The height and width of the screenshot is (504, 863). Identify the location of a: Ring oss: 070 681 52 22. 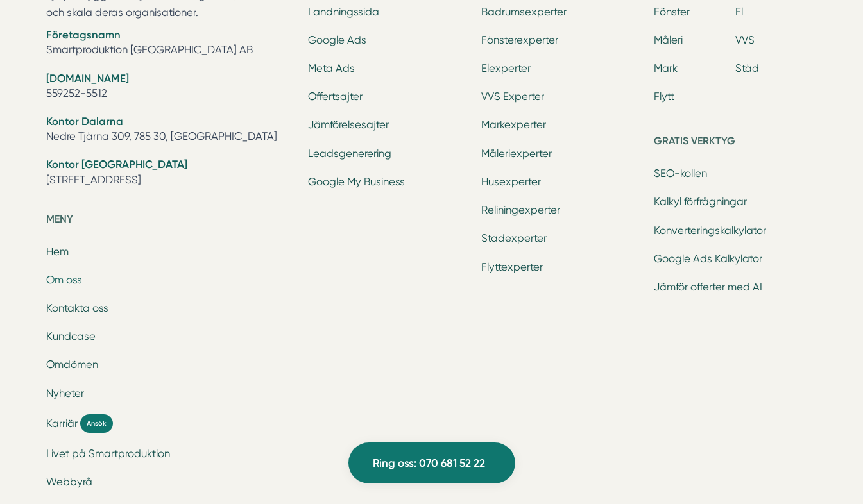
(432, 463).